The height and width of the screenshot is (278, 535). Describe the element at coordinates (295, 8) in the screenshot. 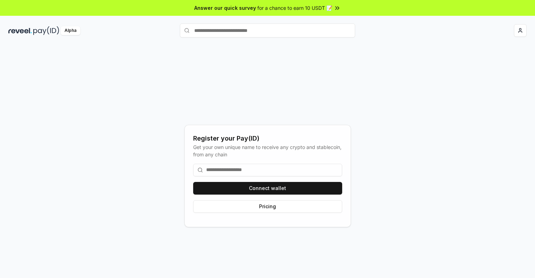

I see `span: for a chance to earn 10 USDT 📝` at that location.